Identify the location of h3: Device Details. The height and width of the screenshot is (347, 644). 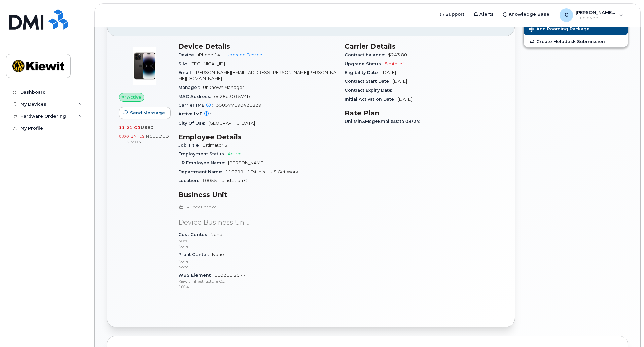
(258, 47).